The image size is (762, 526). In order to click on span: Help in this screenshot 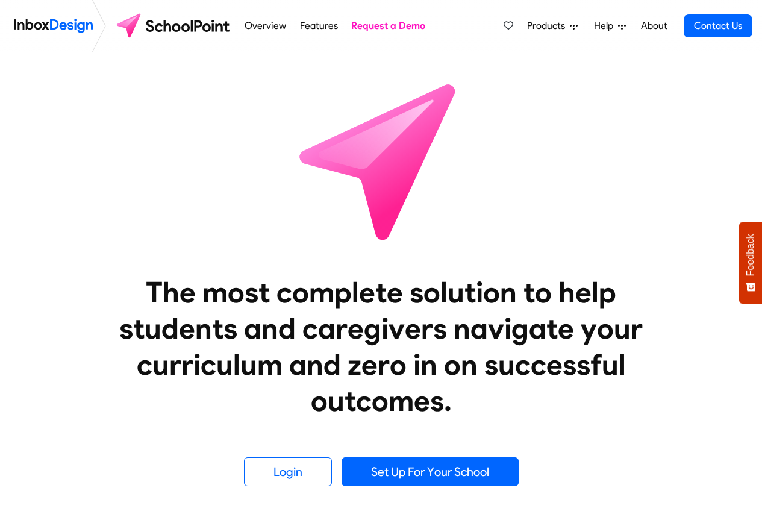, I will do `click(606, 26)`.